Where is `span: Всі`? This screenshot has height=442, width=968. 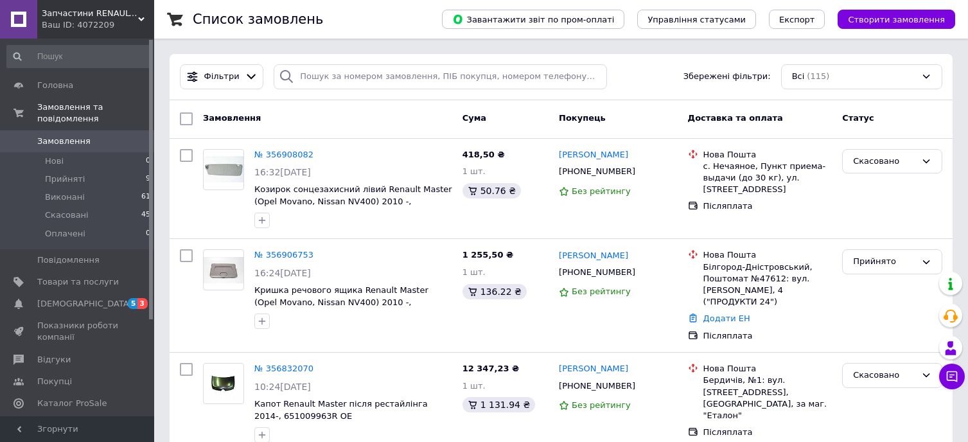 span: Всі is located at coordinates (798, 76).